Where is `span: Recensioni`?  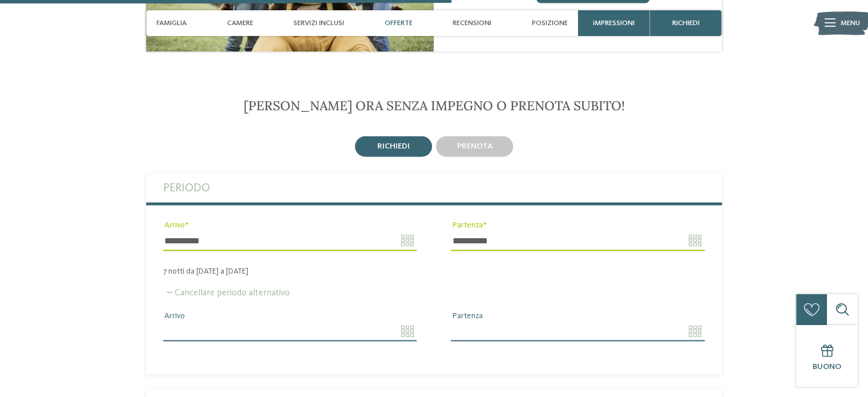
span: Recensioni is located at coordinates (472, 23).